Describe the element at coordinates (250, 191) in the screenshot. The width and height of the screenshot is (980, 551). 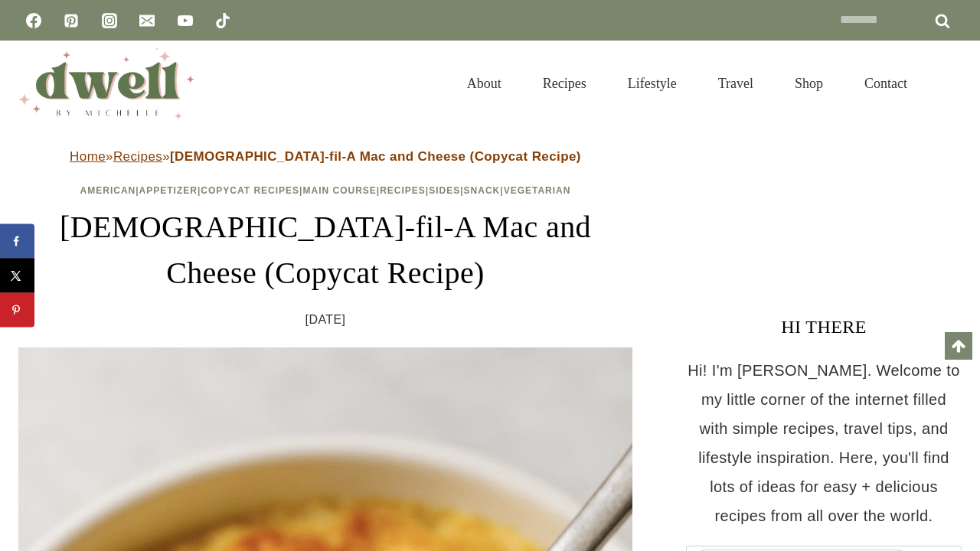
I see `a: Copycat Recipes` at that location.